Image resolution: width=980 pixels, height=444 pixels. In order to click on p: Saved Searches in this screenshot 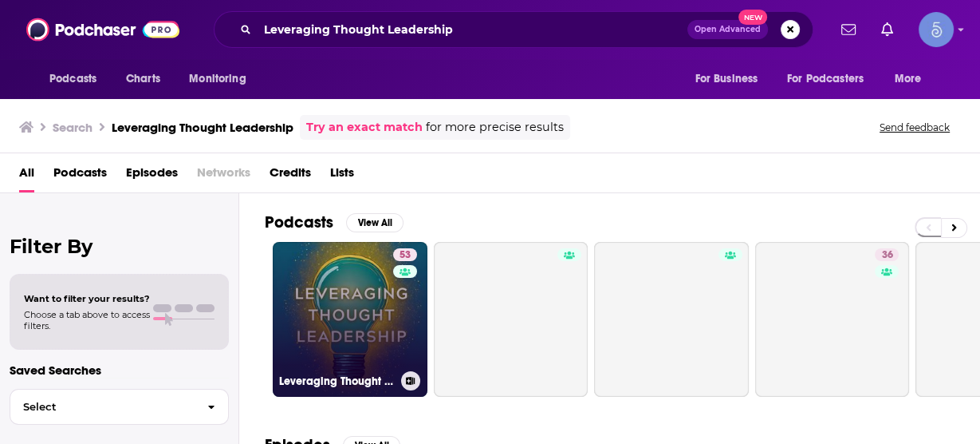, I will do `click(119, 369)`.